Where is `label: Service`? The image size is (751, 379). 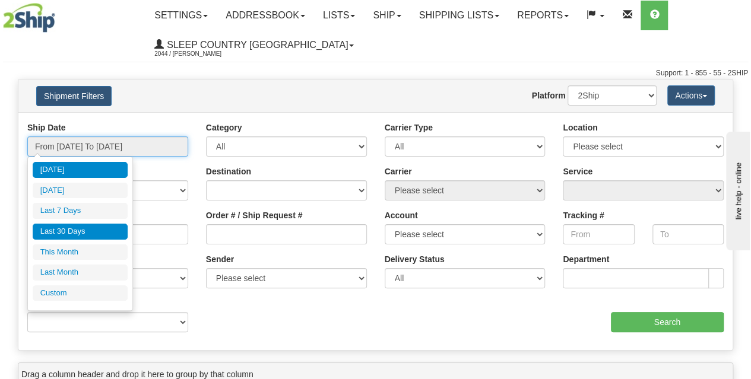 label: Service is located at coordinates (578, 172).